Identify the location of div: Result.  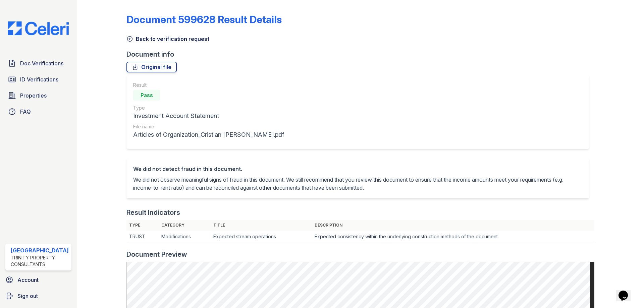
(209, 85).